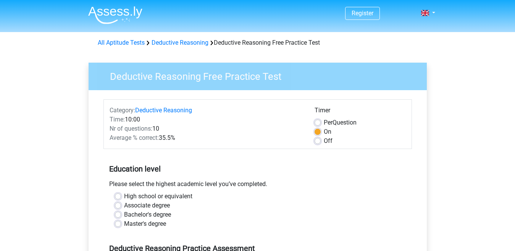 The image size is (515, 251). What do you see at coordinates (360, 112) in the screenshot?
I see `div: Timer` at bounding box center [360, 112].